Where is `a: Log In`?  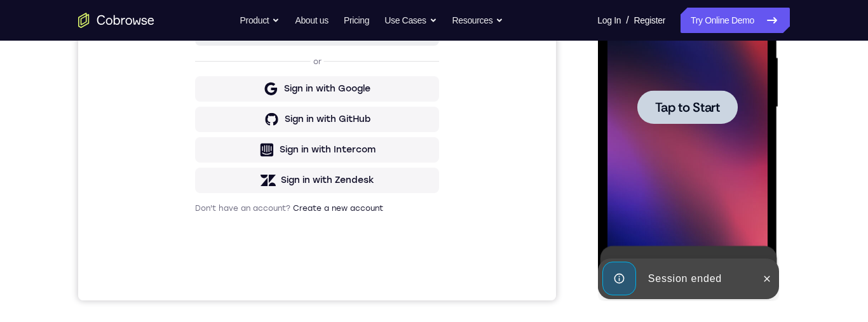
a: Log In is located at coordinates (608, 21).